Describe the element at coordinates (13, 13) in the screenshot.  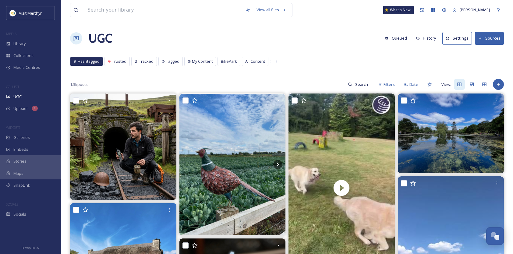
I see `img: download.jpeg` at that location.